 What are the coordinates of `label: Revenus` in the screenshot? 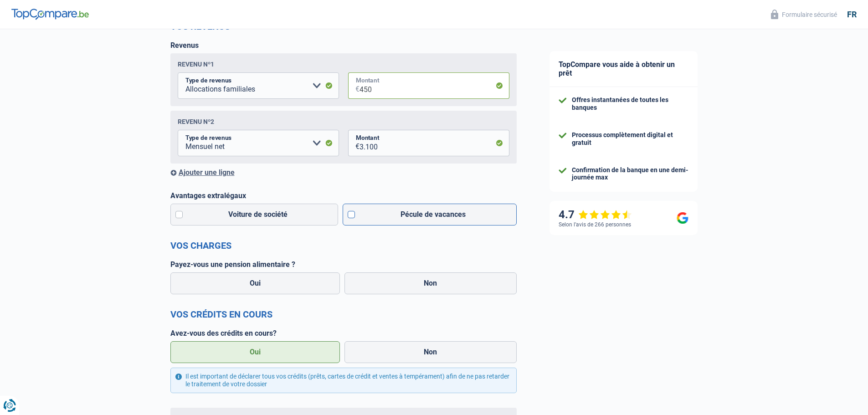 It's located at (185, 45).